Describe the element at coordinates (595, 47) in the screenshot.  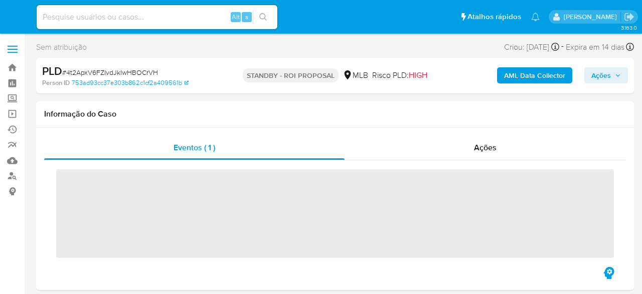
I see `span: Expira em 14 dias` at that location.